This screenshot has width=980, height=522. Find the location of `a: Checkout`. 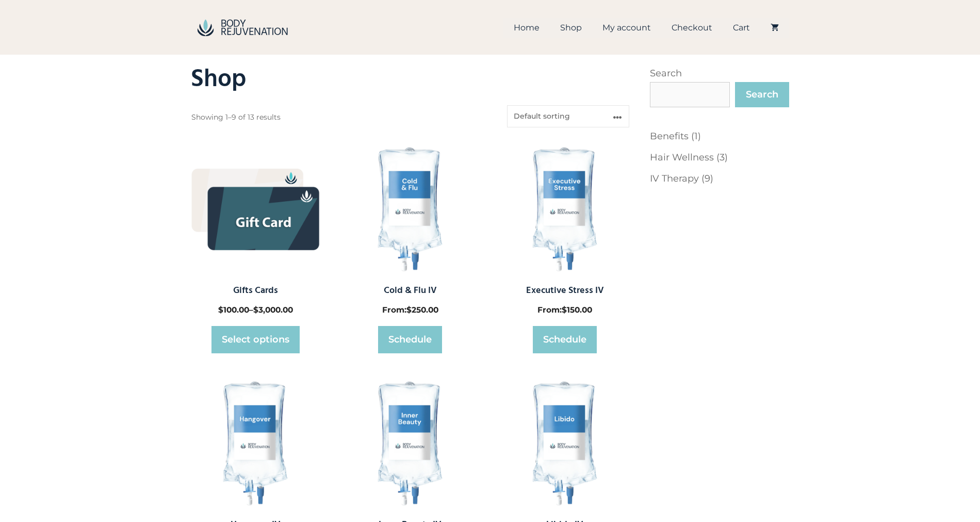

a: Checkout is located at coordinates (692, 28).